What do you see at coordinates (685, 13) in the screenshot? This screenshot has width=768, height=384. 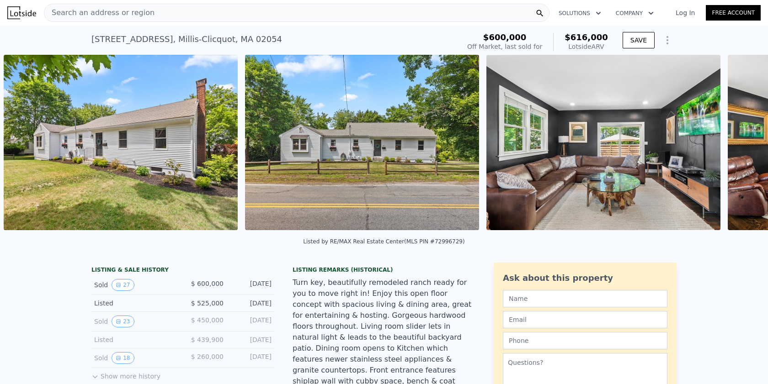 I see `a: Log In` at bounding box center [685, 13].